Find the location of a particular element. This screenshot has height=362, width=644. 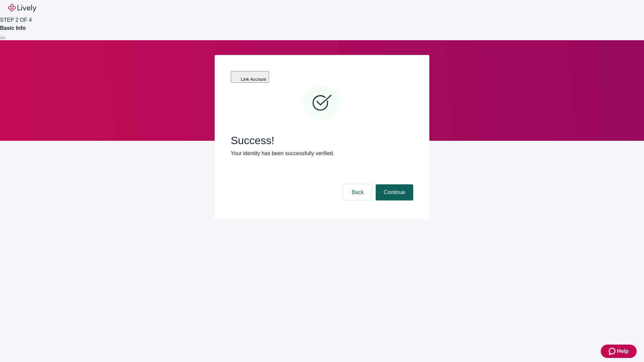

span: Success! is located at coordinates (322, 141).